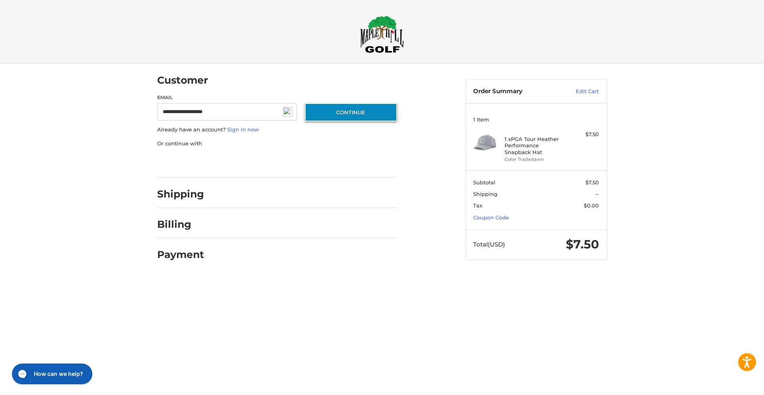 This screenshot has width=764, height=395. Describe the element at coordinates (243, 129) in the screenshot. I see `a: Sign in now` at that location.